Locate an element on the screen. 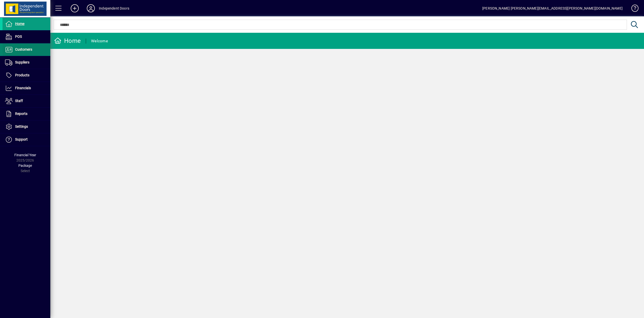 The height and width of the screenshot is (318, 644). a: Customers is located at coordinates (27, 50).